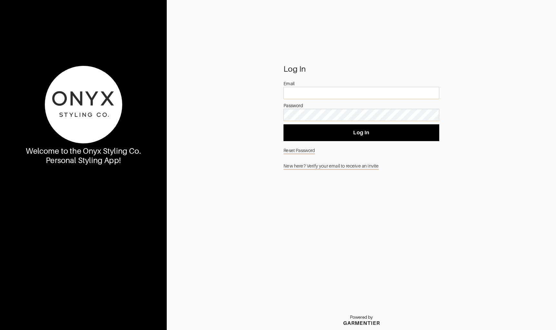  I want to click on div: Welcome to the Onyx Styling Co. Personal Styling App!, so click(83, 156).